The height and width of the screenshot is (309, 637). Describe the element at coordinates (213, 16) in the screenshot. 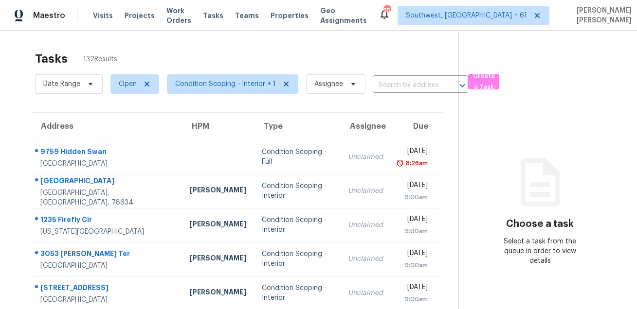

I see `span: Tasks` at that location.